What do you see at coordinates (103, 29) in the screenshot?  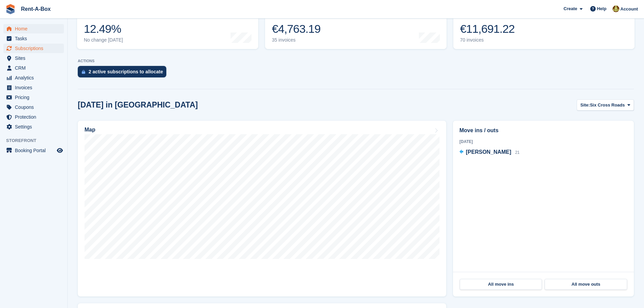 I see `div: 12.49%` at bounding box center [103, 29].